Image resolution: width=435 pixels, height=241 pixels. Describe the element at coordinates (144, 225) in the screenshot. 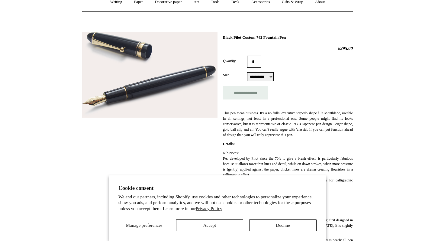

I see `span: Manage preferences` at that location.